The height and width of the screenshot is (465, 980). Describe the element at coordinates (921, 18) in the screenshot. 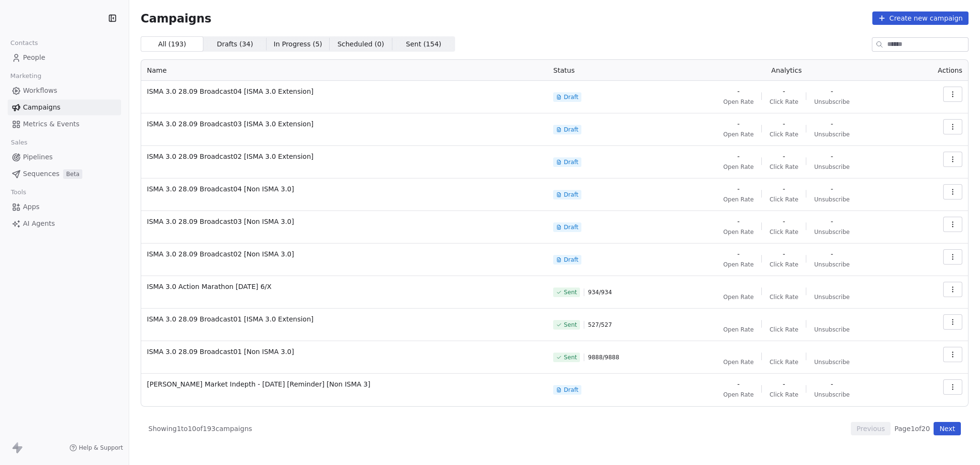

I see `button: Create new campaign` at that location.